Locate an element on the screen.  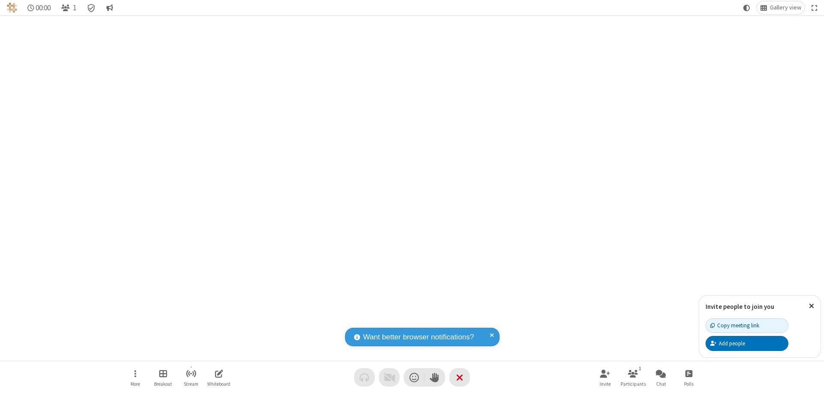
div: Copy meeting link is located at coordinates (735, 325).